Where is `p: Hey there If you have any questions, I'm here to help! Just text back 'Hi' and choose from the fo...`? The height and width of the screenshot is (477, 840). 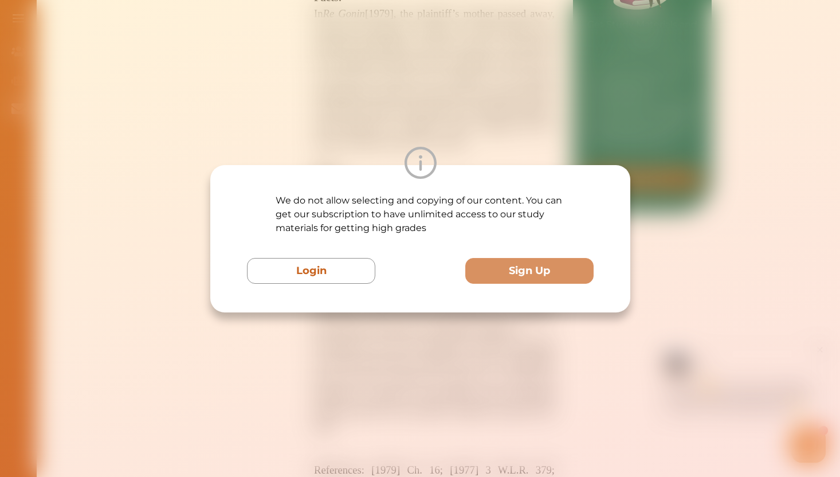 p: Hey there If you have any questions, I'm here to help! Just text back 'Hi' and choose from the fo... is located at coordinates (176, 56).